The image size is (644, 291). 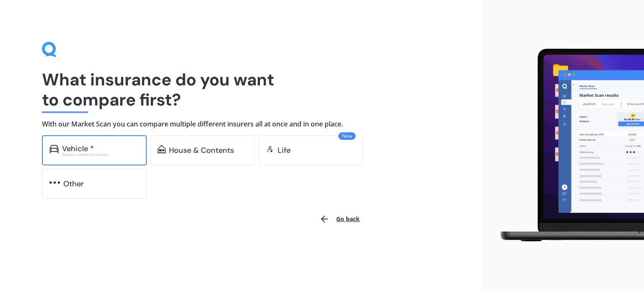 What do you see at coordinates (241, 124) in the screenshot?
I see `h4: With our Market Scan you can compare multiple different insurers all at once and in one place.` at bounding box center [241, 124].